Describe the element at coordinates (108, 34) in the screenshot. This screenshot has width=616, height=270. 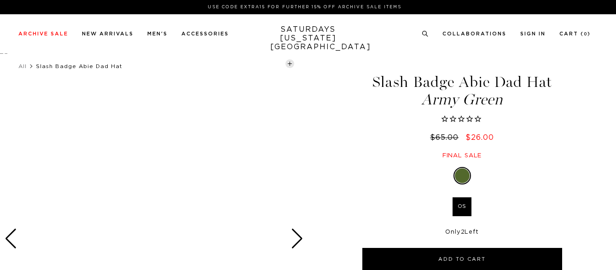
I see `a: New Arrivals` at that location.